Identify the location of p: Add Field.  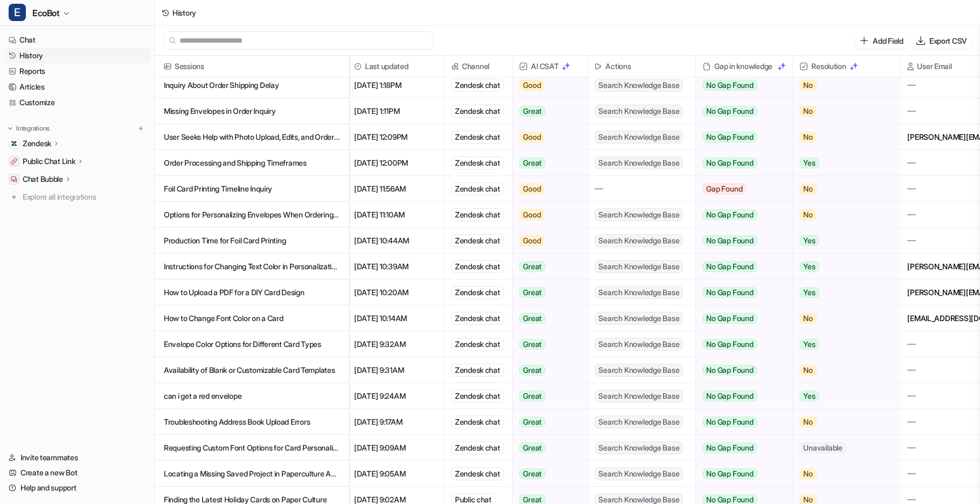
(888, 41).